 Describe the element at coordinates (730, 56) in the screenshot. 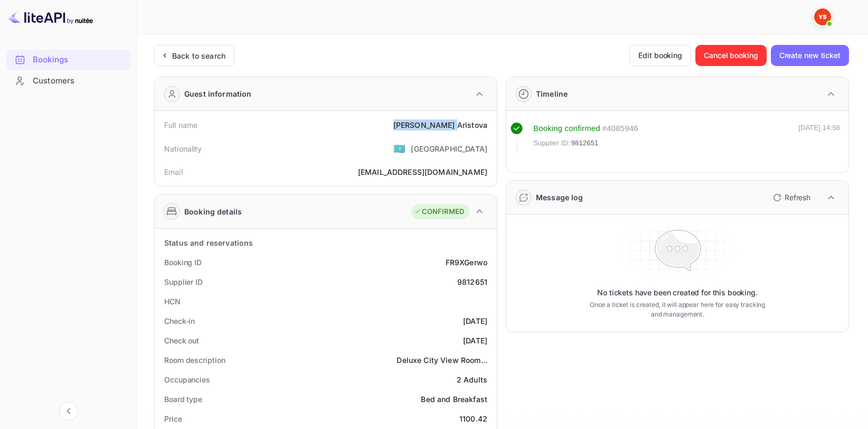

I see `button: Cancel booking` at that location.